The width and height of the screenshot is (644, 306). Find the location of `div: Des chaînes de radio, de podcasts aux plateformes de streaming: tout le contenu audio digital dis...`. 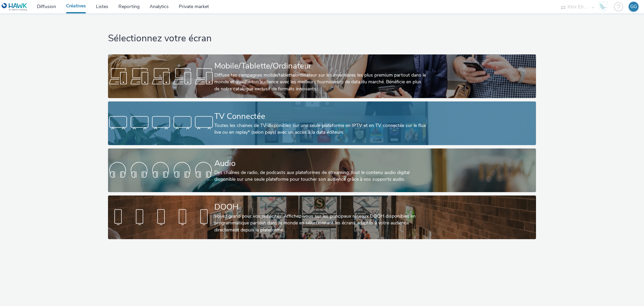

div: Des chaînes de radio, de podcasts aux plateformes de streaming: tout le contenu audio digital dis... is located at coordinates (321, 176).